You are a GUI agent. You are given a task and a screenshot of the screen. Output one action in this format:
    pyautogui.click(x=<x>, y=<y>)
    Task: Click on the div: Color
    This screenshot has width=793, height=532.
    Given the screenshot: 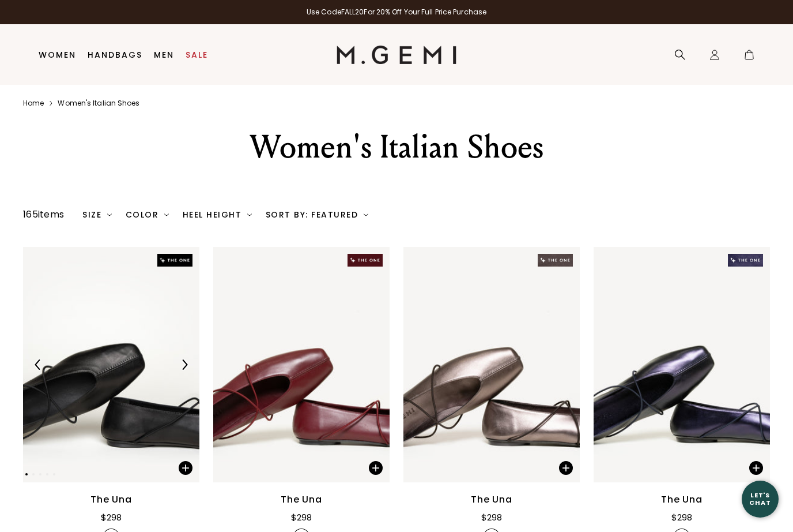 What is the action you would take?
    pyautogui.click(x=147, y=214)
    